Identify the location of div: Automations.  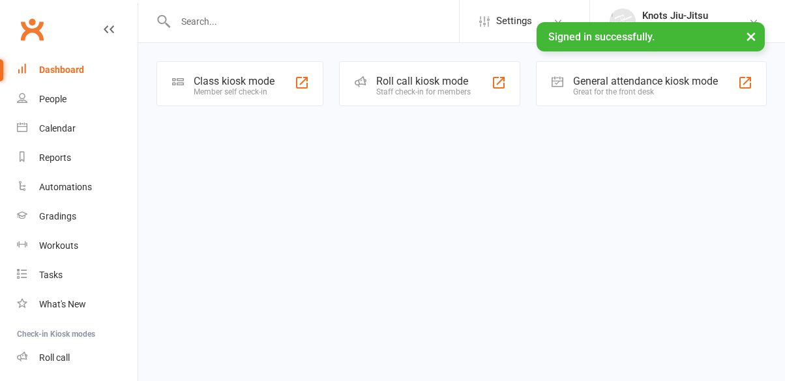
(65, 187).